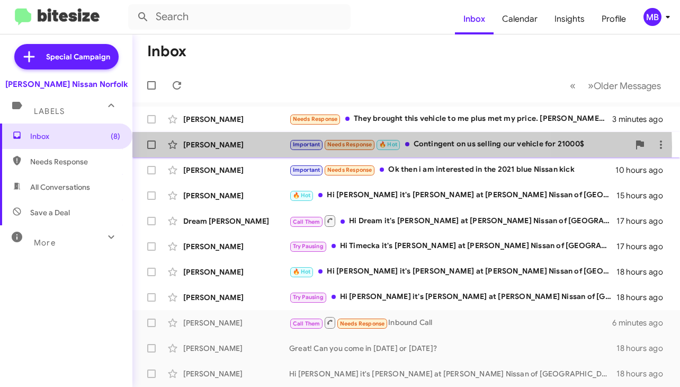 The width and height of the screenshot is (680, 387). I want to click on span: Labels, so click(49, 111).